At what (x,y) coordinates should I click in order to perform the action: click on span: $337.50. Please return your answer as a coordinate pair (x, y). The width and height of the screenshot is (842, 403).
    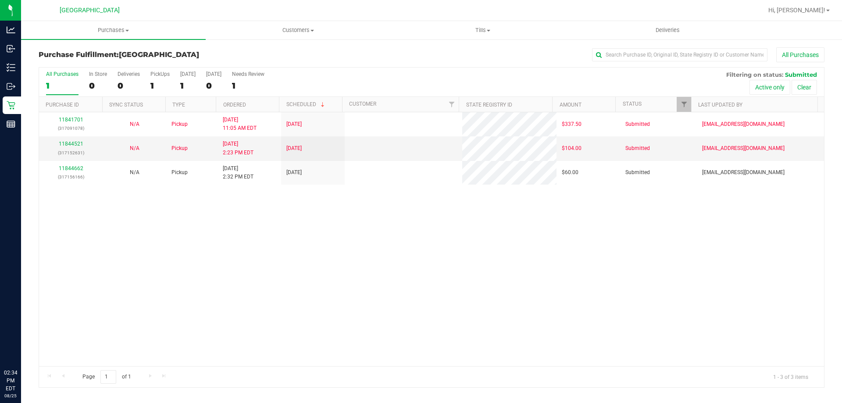
    Looking at the image, I should click on (572, 124).